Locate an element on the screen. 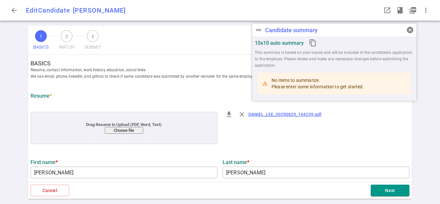  strong: Resume is located at coordinates (41, 96).